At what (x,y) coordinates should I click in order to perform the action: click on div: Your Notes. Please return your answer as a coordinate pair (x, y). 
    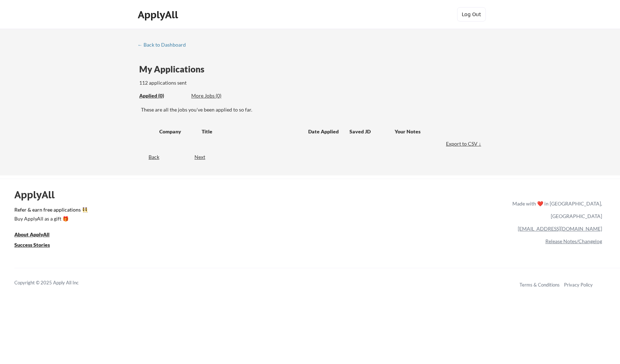
    Looking at the image, I should click on (436, 131).